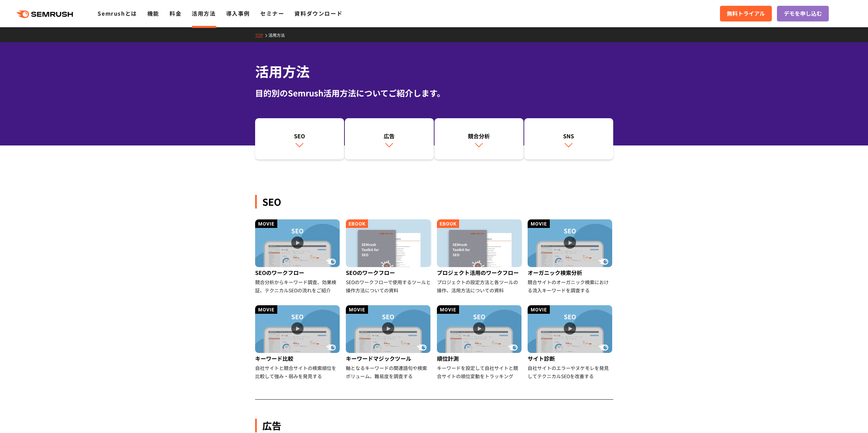 This screenshot has width=868, height=433. What do you see at coordinates (434, 93) in the screenshot?
I see `div: 目的別のSemrush活用方法についてご紹介します。` at bounding box center [434, 93].